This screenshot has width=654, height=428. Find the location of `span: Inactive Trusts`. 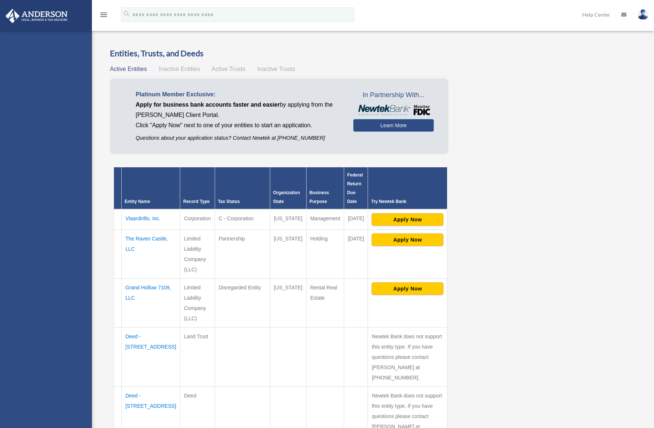

span: Inactive Trusts is located at coordinates (276, 69).